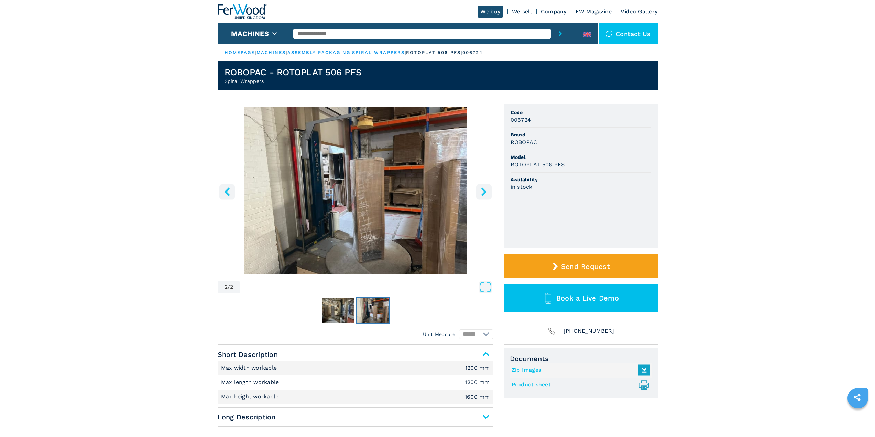  What do you see at coordinates (250, 368) in the screenshot?
I see `p: Max width workable` at bounding box center [250, 368].